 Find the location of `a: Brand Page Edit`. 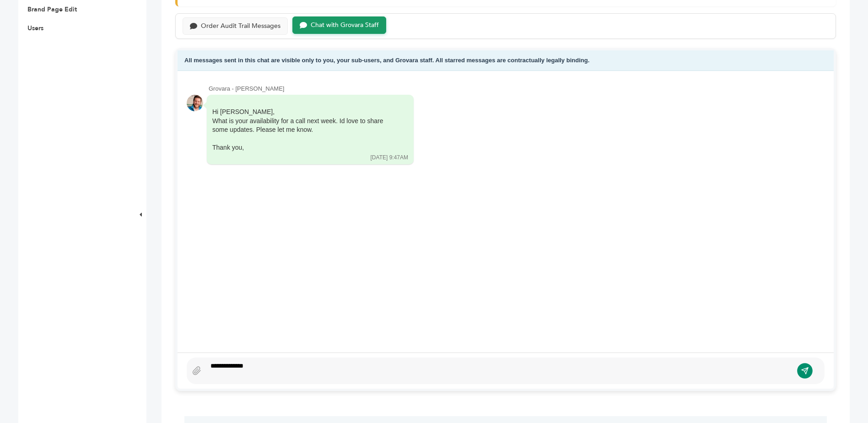

a: Brand Page Edit is located at coordinates (52, 9).